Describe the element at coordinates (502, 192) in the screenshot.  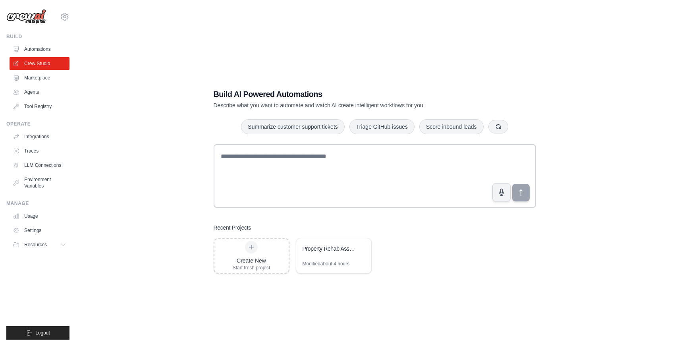
I see `button: Click to speak your automation idea` at that location.